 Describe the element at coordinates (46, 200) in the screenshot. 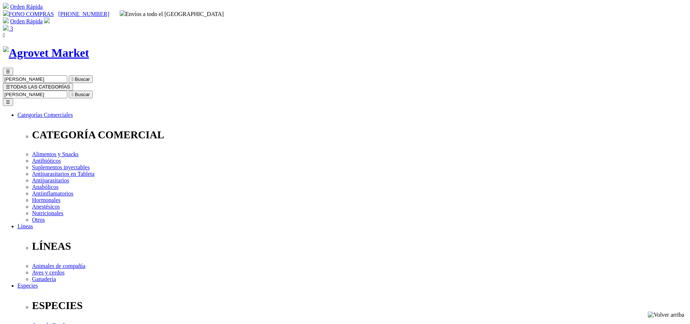

I see `a: Hormonales` at that location.